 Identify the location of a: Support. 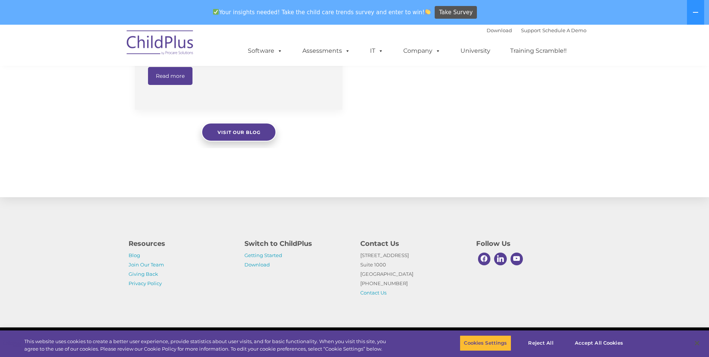
(531, 30).